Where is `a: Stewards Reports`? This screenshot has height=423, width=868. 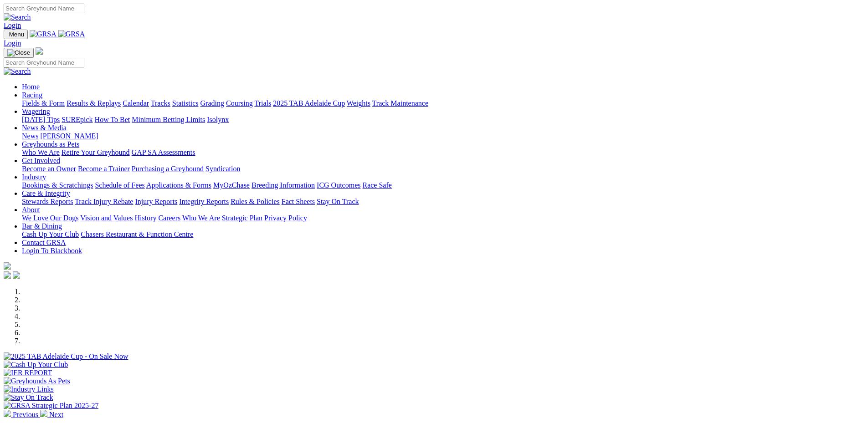
a: Stewards Reports is located at coordinates (47, 201).